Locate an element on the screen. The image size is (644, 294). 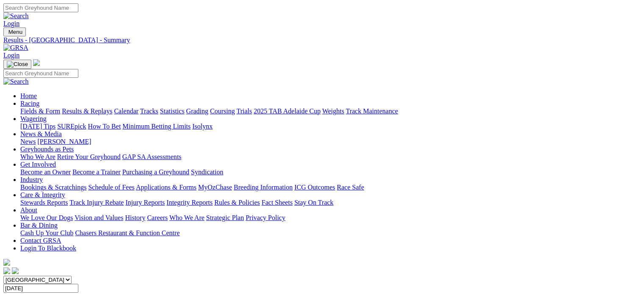
a: Statistics is located at coordinates (172, 111).